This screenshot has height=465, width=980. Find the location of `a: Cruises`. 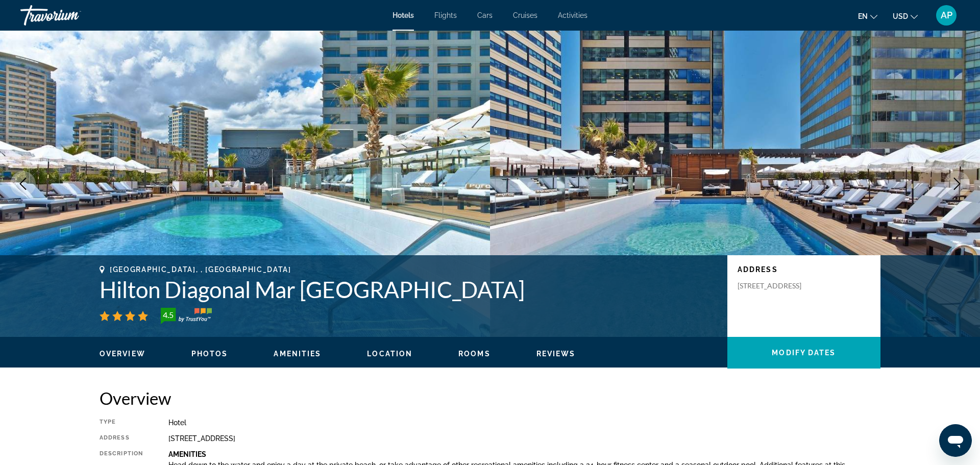

a: Cruises is located at coordinates (525, 16).